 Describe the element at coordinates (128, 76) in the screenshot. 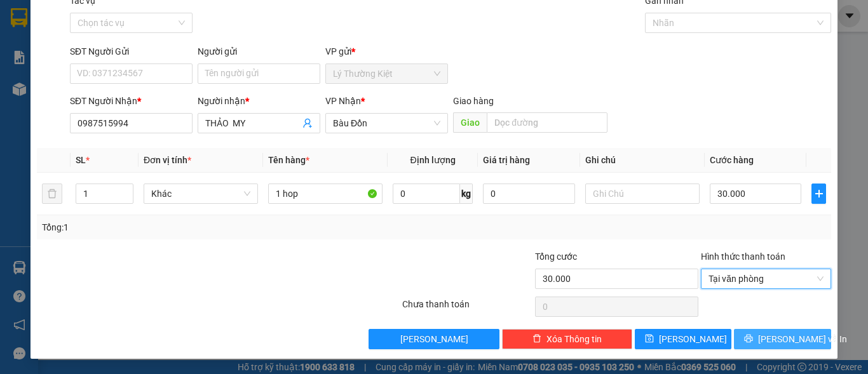

I see `span: CC :` at that location.